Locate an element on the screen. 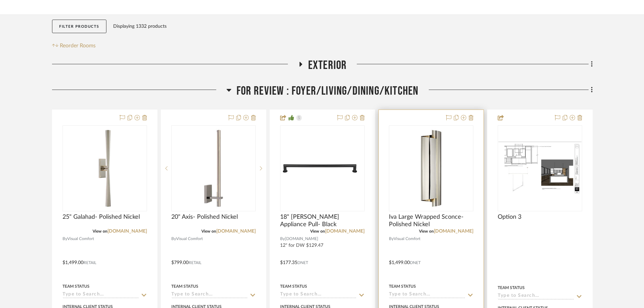 Image resolution: width=644 pixels, height=308 pixels. span: FOR REVIEW : Foyer/Living/Dining/Kitchen is located at coordinates (327, 91).